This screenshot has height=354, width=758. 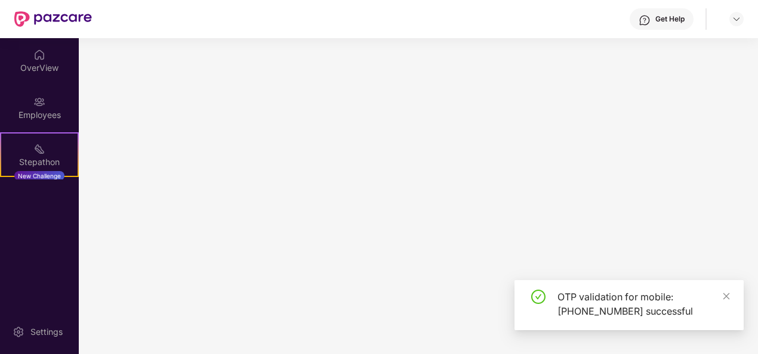 I want to click on img: svg+xml;base64,PHN2ZyBpZD0iSGVscC0zMngzMiIgeG1sbnM9Imh0dHA6Ly93d3cudzMub3JnLzIwMDAvc3ZnIiB3aWR0aD..., so click(x=644, y=20).